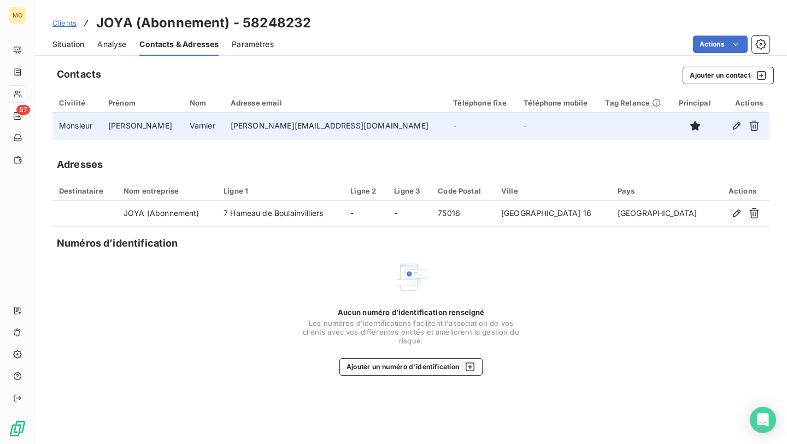 The width and height of the screenshot is (787, 444). I want to click on div: Prénom, so click(142, 103).